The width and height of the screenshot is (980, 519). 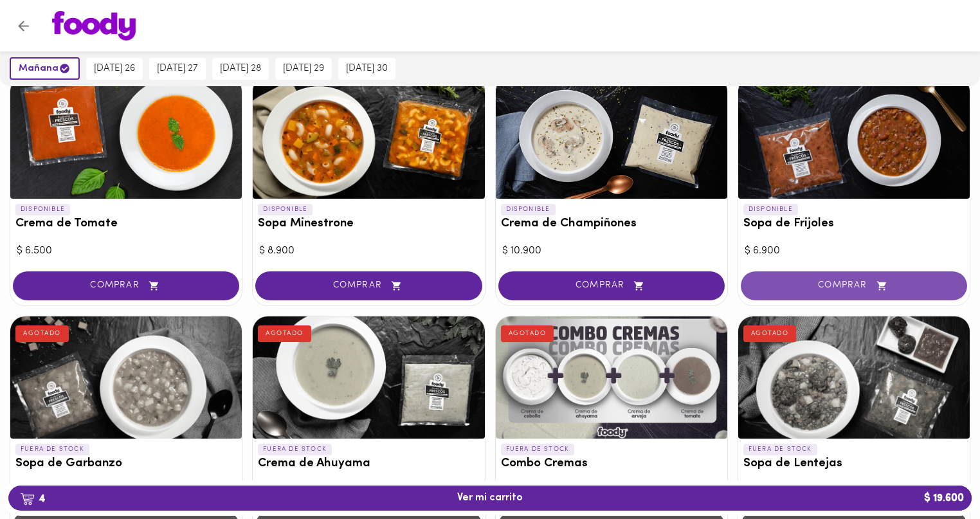 I want to click on img: cart.png, so click(x=27, y=499).